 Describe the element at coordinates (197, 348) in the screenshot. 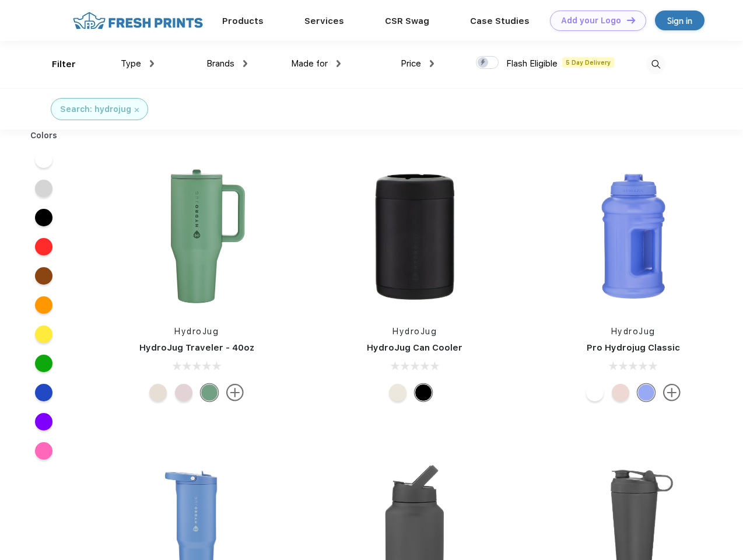

I see `a: HydroJug Traveler - 40oz` at that location.